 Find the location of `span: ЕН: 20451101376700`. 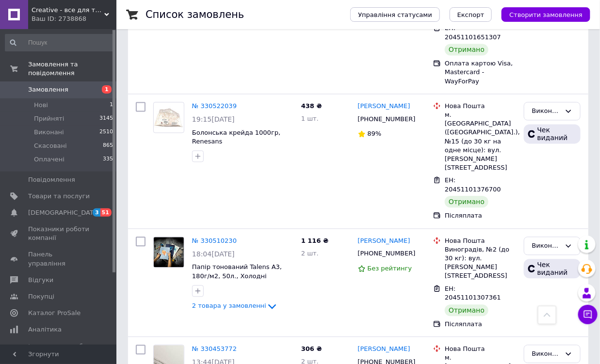

span: ЕН: 20451101376700 is located at coordinates (473, 185).